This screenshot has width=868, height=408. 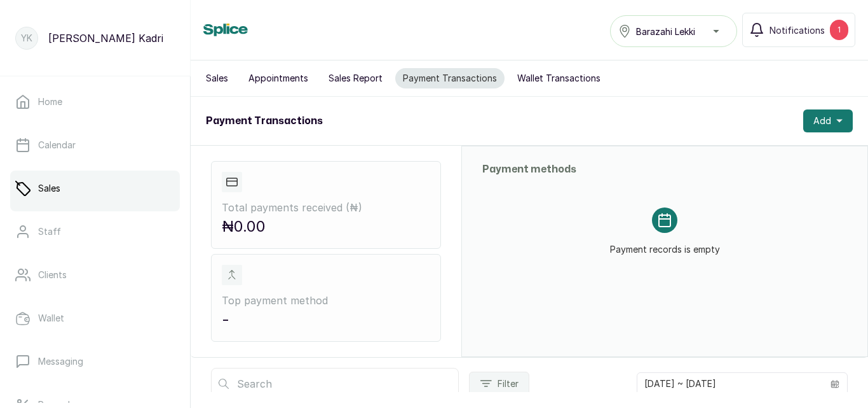 What do you see at coordinates (56, 145) in the screenshot?
I see `p: Calendar` at bounding box center [56, 145].